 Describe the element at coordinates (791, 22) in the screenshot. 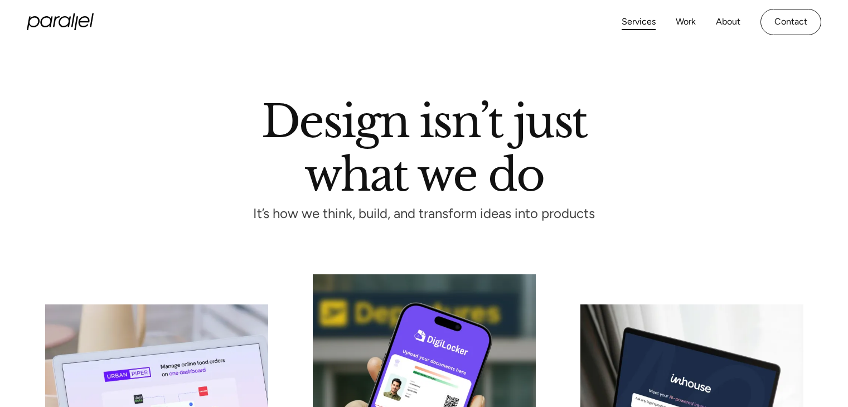

I see `a: Contact` at that location.